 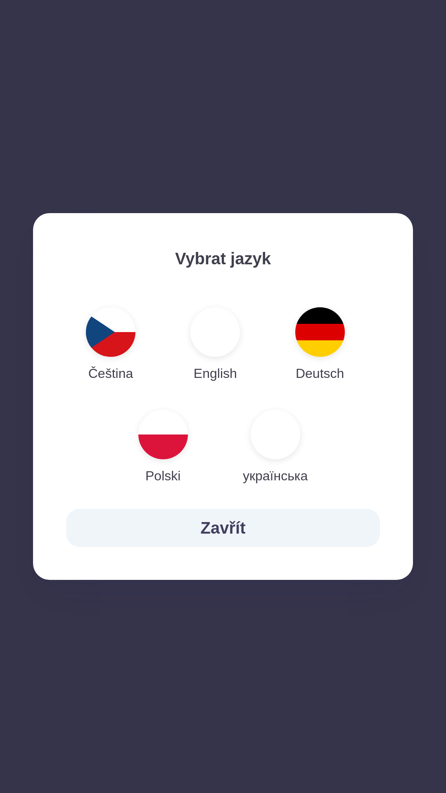 What do you see at coordinates (215, 345) in the screenshot?
I see `button: English` at bounding box center [215, 345].